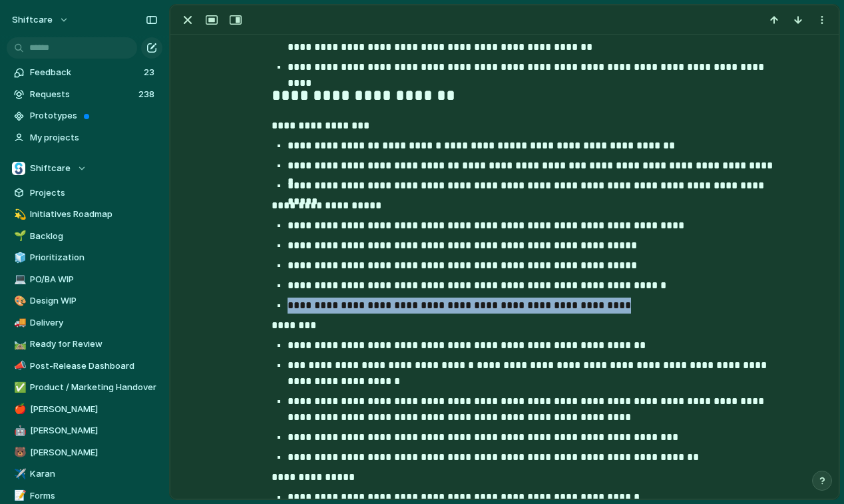 The height and width of the screenshot is (504, 844). What do you see at coordinates (94, 366) in the screenshot?
I see `span: Post-Release Dashboard` at bounding box center [94, 366].